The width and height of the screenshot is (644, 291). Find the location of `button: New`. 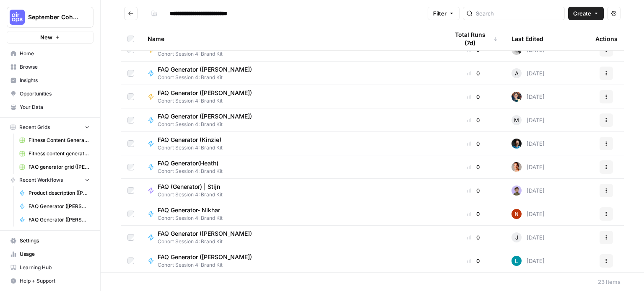

button: New is located at coordinates (50, 37).